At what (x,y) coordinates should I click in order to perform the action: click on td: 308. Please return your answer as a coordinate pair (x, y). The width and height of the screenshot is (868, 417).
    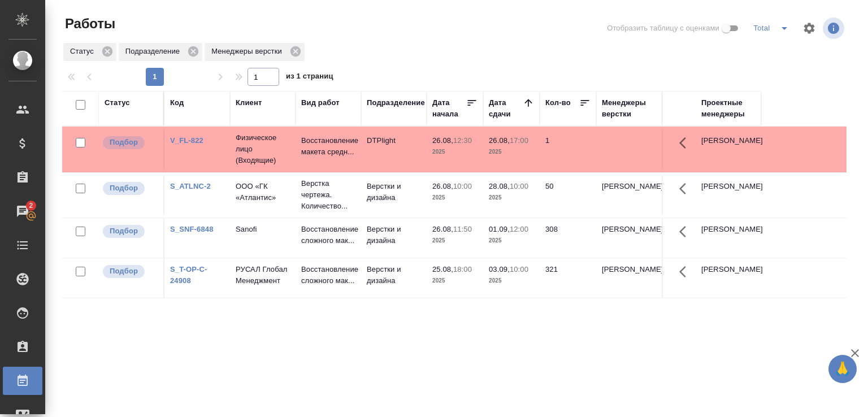
    Looking at the image, I should click on (567, 238).